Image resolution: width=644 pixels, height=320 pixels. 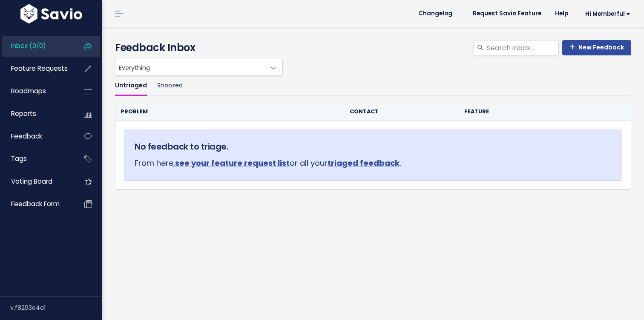 What do you see at coordinates (36, 46) in the screenshot?
I see `a: Inbox (0/0)` at bounding box center [36, 46].